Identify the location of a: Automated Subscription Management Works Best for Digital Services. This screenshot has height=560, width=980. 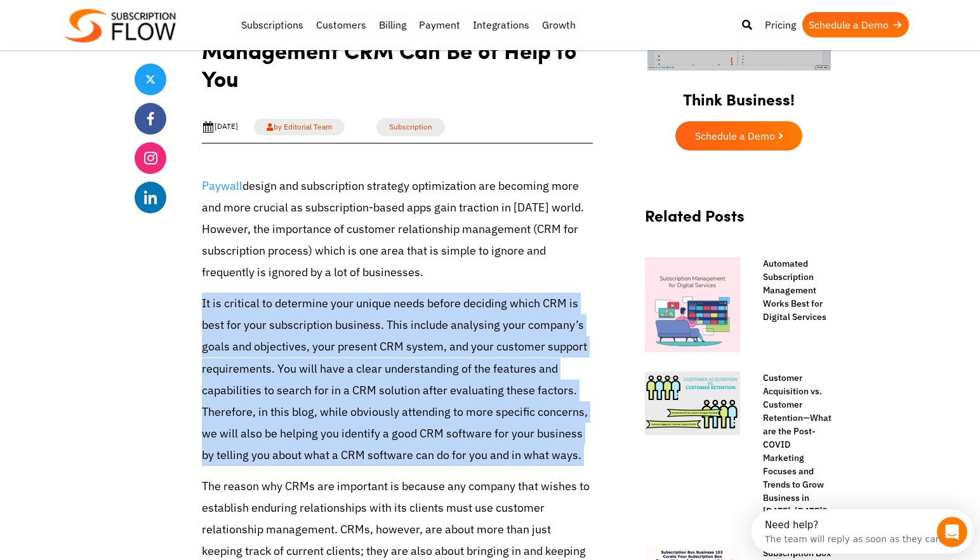
(791, 290).